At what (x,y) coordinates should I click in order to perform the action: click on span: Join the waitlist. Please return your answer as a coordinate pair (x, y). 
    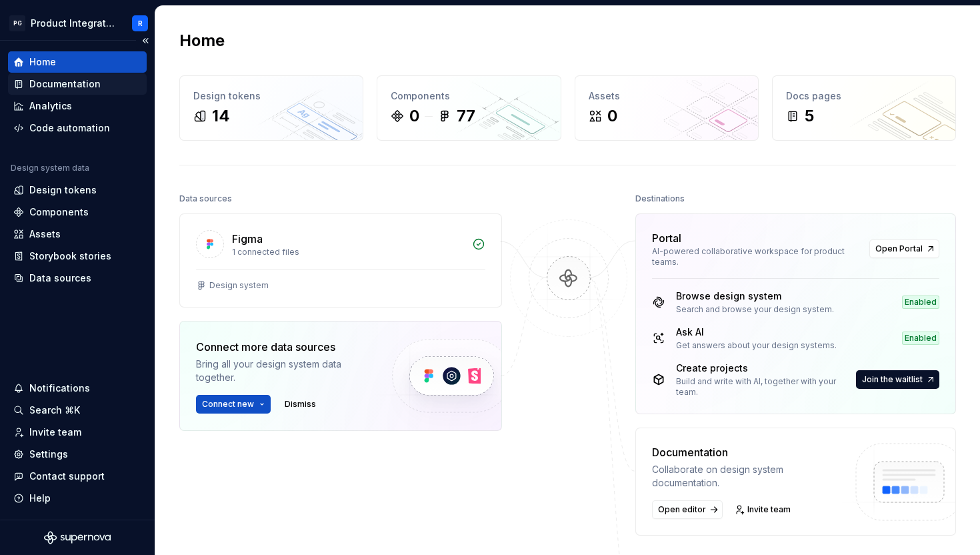
    Looking at the image, I should click on (892, 379).